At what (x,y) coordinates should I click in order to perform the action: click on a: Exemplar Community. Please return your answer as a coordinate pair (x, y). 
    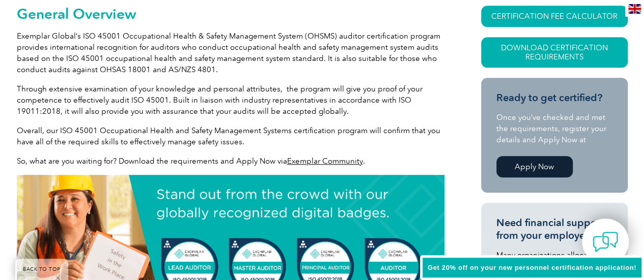
    Looking at the image, I should click on (325, 161).